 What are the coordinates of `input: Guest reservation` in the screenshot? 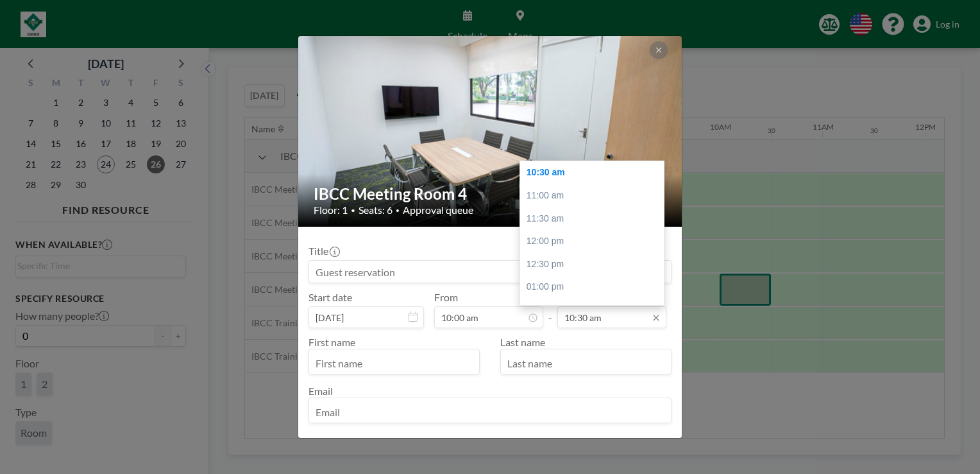 It's located at (490, 271).